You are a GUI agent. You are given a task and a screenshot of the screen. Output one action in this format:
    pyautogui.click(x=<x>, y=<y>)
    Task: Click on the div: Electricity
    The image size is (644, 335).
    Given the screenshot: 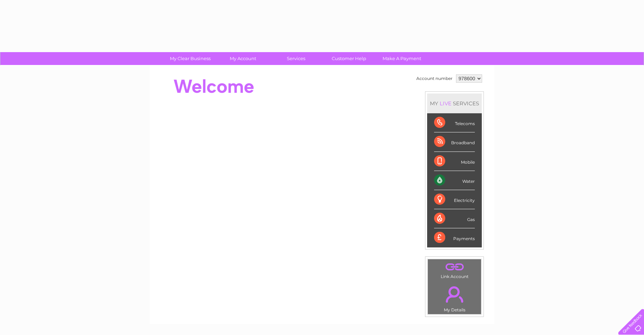 What is the action you would take?
    pyautogui.click(x=454, y=200)
    